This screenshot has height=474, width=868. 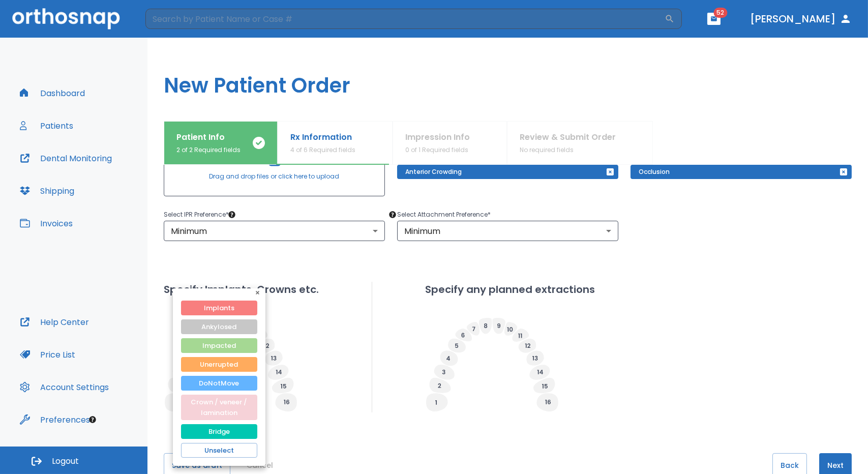 What do you see at coordinates (219, 308) in the screenshot?
I see `button: Implants` at bounding box center [219, 308].